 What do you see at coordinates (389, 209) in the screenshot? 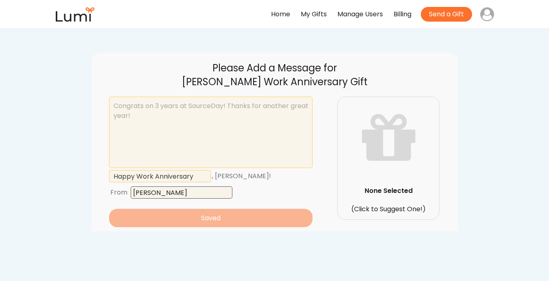
I see `div: (Click to Suggest One!)` at bounding box center [389, 209].